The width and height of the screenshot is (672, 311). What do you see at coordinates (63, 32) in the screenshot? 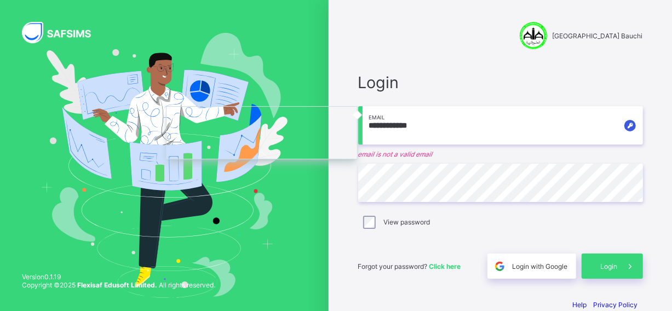
I see `img: SAFSIMS Logo` at bounding box center [63, 32].